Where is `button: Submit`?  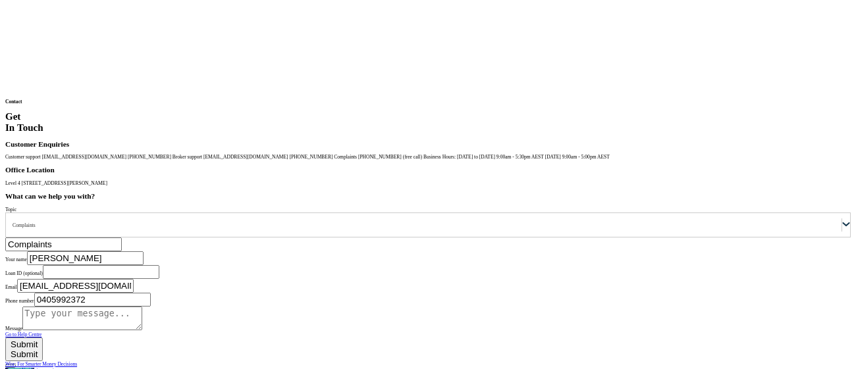
button: Submit is located at coordinates (24, 349).